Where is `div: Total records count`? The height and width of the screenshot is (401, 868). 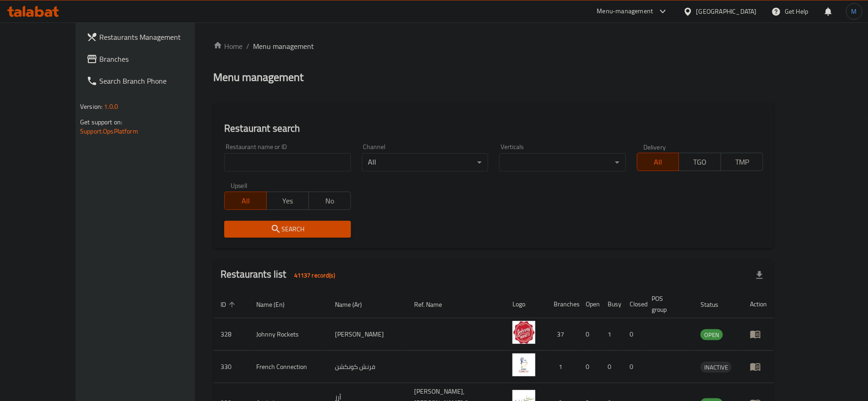
div: Total records count is located at coordinates (315, 275).